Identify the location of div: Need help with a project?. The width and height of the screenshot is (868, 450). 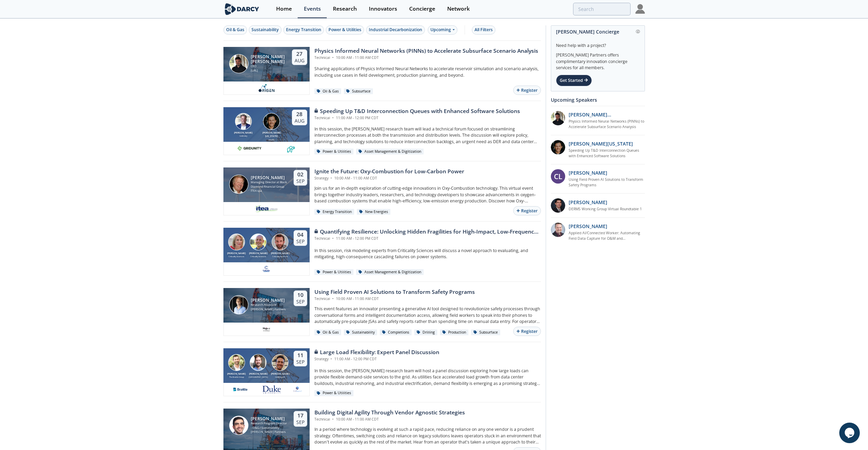
(598, 43).